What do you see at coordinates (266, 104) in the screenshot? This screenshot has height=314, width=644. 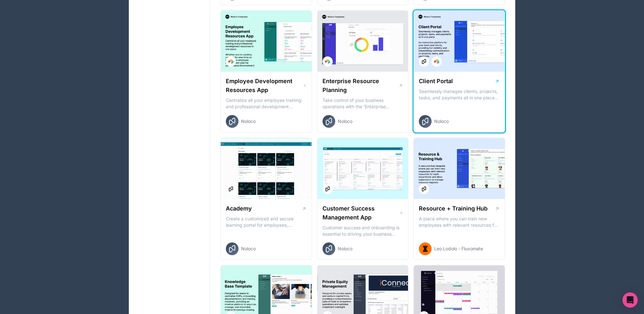 I see `p: Centralize all your employee training and professional development resources in one place. Whethe...` at bounding box center [266, 104].